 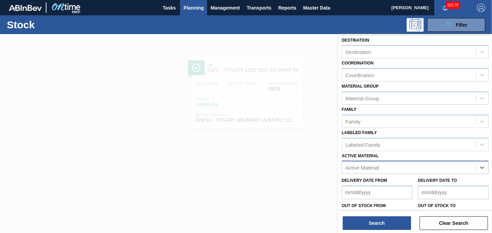 What do you see at coordinates (360, 75) in the screenshot?
I see `div: Coordination` at bounding box center [360, 75].